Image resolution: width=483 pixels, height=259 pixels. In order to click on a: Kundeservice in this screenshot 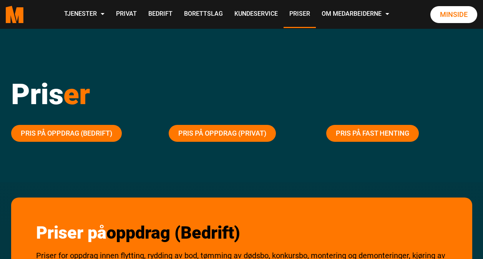, I will do `click(256, 14)`.